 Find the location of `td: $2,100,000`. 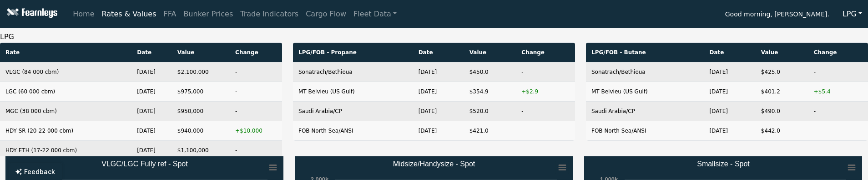

td: $2,100,000 is located at coordinates (200, 72).